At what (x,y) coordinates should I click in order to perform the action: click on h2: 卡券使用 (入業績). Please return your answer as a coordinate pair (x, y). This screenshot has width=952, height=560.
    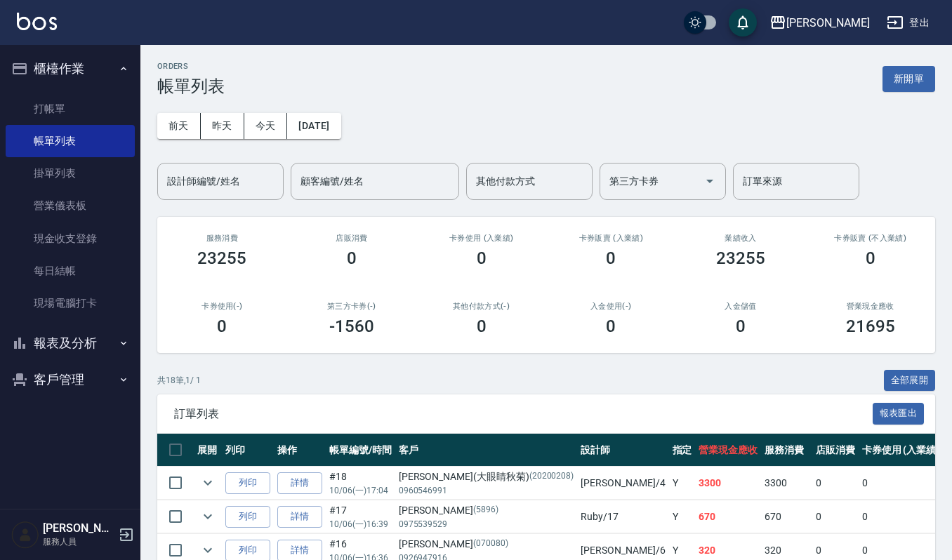
    Looking at the image, I should click on (481, 238).